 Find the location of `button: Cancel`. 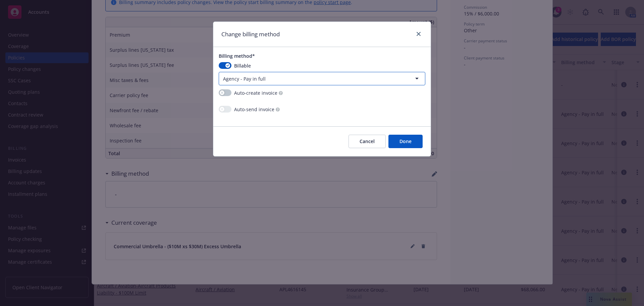

button: Cancel is located at coordinates (367, 142).